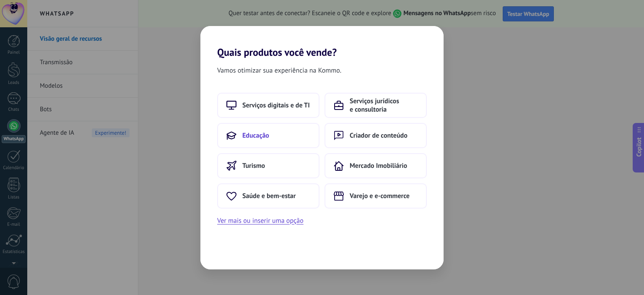 This screenshot has width=644, height=295. Describe the element at coordinates (376, 196) in the screenshot. I see `button: Varejo e e-commerce` at that location.